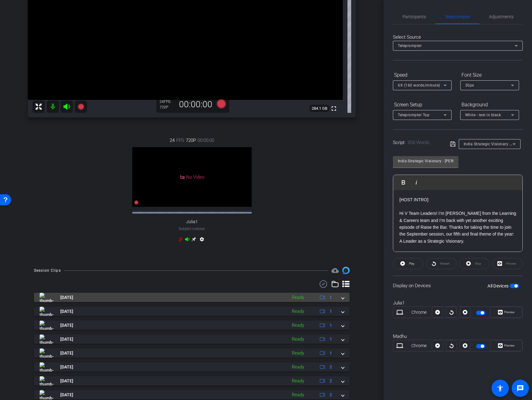  I want to click on input: Title, so click(425, 161).